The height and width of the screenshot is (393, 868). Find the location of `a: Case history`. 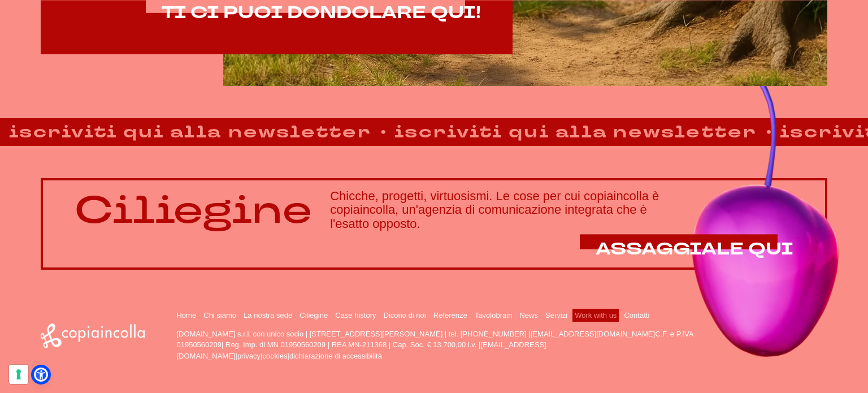

a: Case history is located at coordinates (355, 315).